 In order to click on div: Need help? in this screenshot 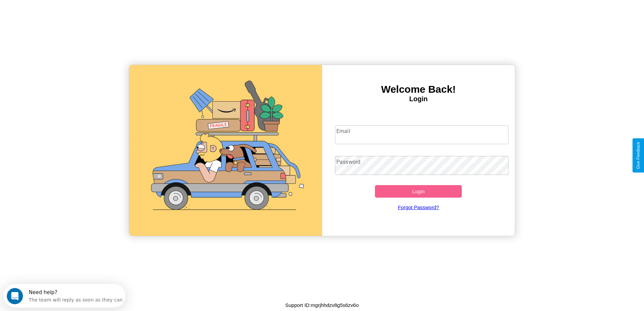, I will do `click(73, 8)`.